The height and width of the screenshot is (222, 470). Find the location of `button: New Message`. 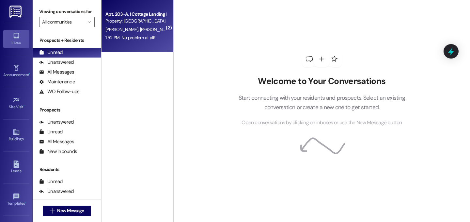

button: New Message is located at coordinates (67, 211).